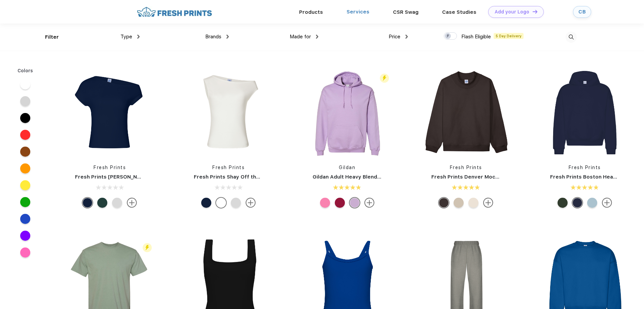 The height and width of the screenshot is (309, 644). Describe the element at coordinates (570, 37) in the screenshot. I see `img: desktop_search.svg` at that location.